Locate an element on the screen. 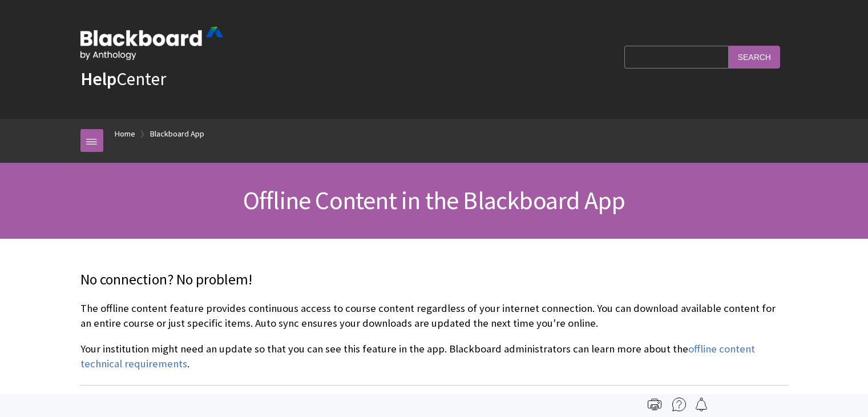 The width and height of the screenshot is (868, 417). p: Your institution might need an update so that you can see this feature in the app. Blackboard adm... is located at coordinates (434, 356).